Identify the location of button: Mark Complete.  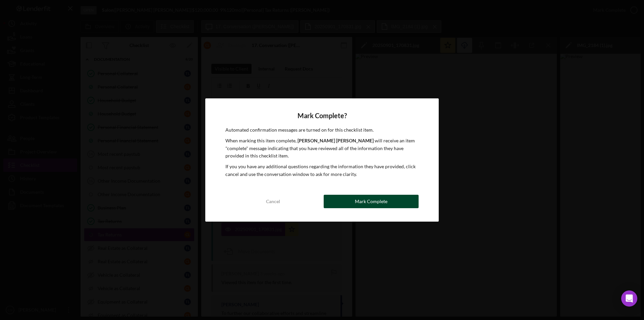
(371, 202).